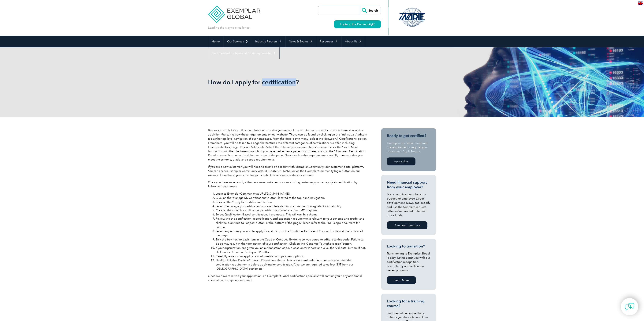  Describe the element at coordinates (408, 262) in the screenshot. I see `p: Transitioning to Exemplar Global is easy! Let us assist you with our certification recognition, c...` at that location.